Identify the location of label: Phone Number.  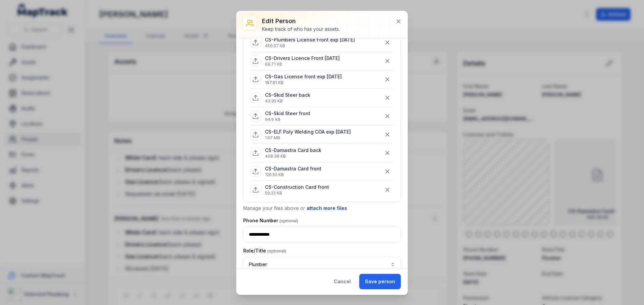
(271, 221).